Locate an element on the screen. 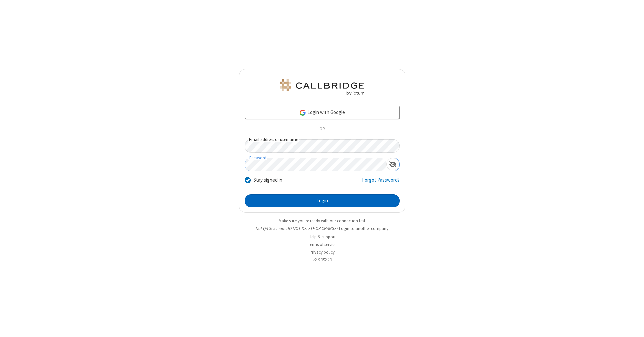 This screenshot has height=337, width=644. div: Show password is located at coordinates (393, 164).